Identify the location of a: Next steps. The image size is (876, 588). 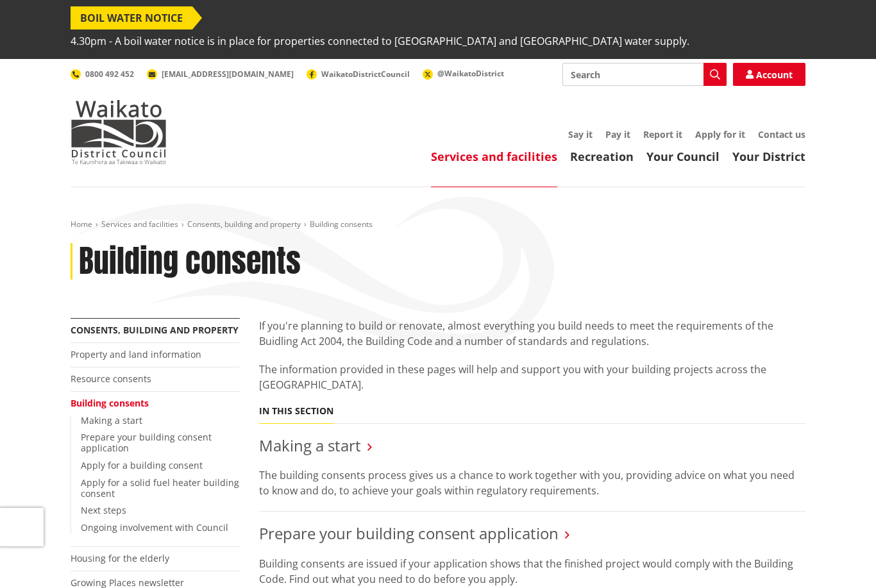
(103, 509).